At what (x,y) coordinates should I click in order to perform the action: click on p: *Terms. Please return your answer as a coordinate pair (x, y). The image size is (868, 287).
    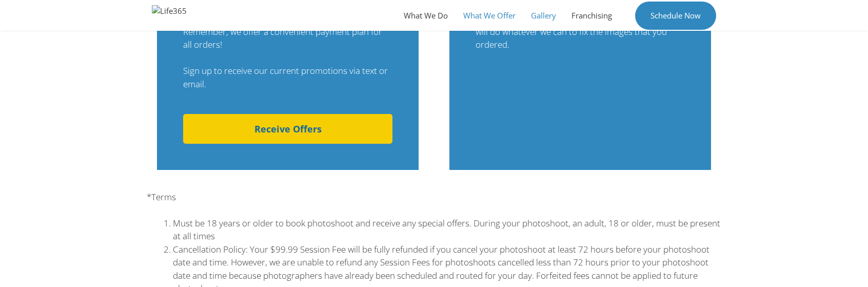
    Looking at the image, I should click on (434, 197).